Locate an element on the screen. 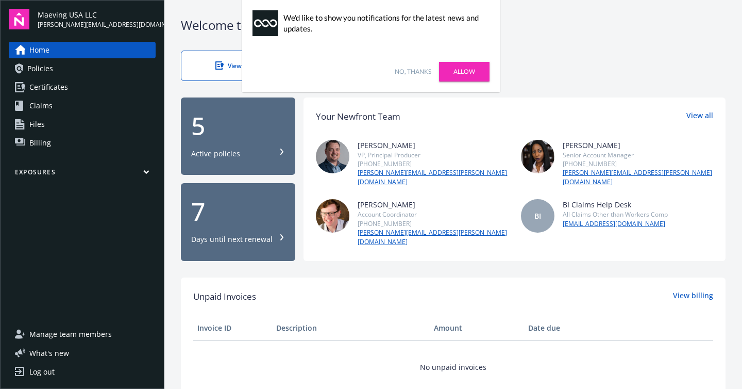 The width and height of the screenshot is (742, 389). div: Active policies is located at coordinates (215, 154).